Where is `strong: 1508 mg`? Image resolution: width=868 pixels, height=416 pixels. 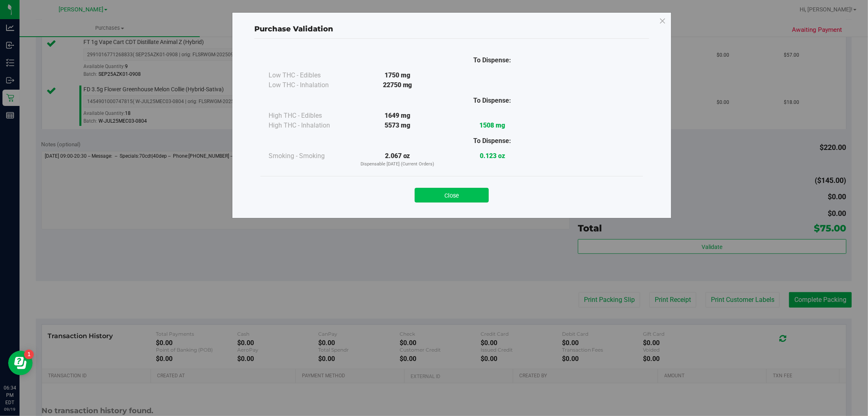
strong: 1508 mg is located at coordinates (492, 125).